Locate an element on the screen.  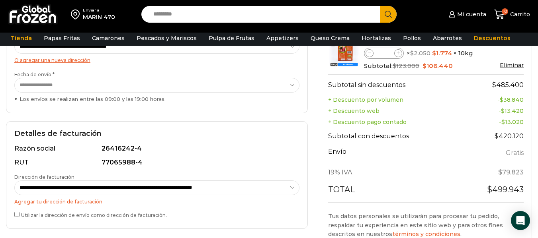
th: Subtotal con descuentos is located at coordinates (396, 137).